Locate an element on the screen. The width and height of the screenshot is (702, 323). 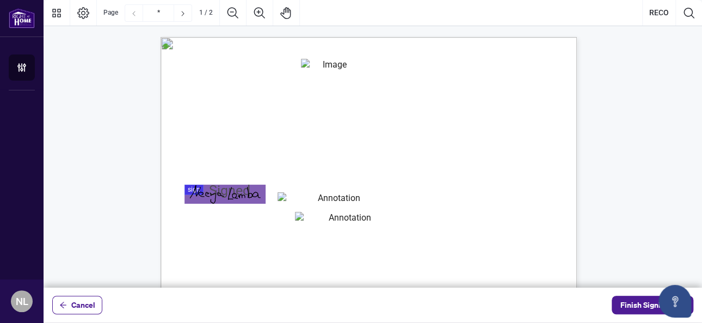
button: Cancel is located at coordinates (77, 305).